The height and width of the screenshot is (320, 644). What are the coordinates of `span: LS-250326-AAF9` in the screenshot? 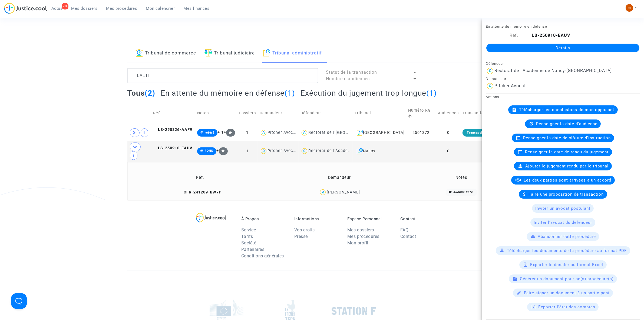 It's located at (173, 130).